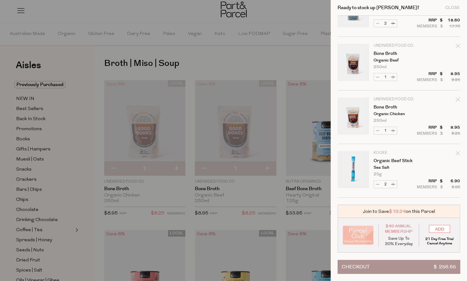 This screenshot has height=281, width=467. I want to click on p: 21 Day Free Trial Cancel Anytime, so click(439, 241).